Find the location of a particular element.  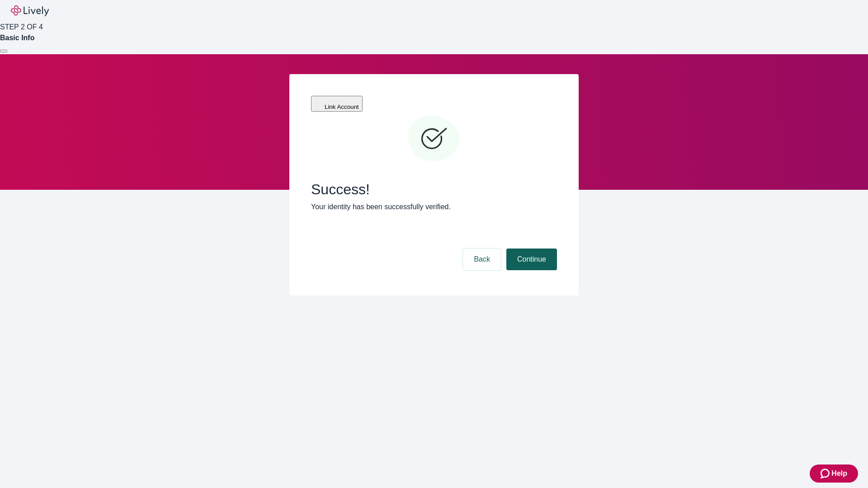

span: Help is located at coordinates (839, 474).